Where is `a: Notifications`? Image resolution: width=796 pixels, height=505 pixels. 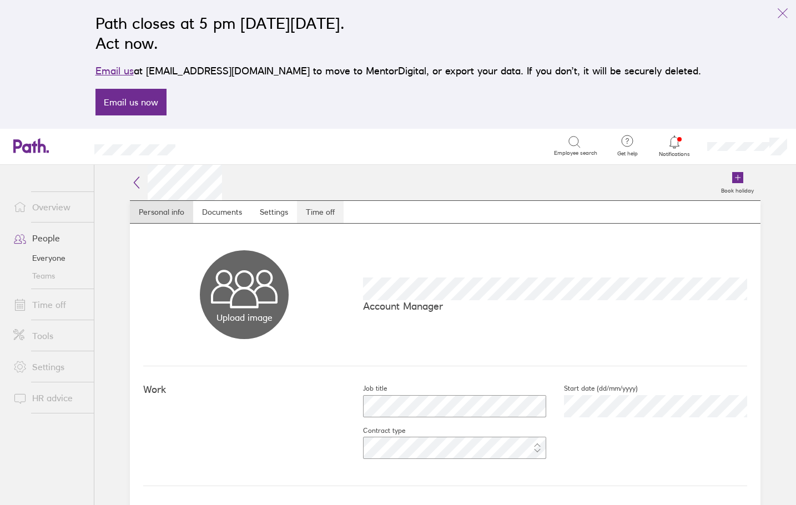 a: Notifications is located at coordinates (674, 146).